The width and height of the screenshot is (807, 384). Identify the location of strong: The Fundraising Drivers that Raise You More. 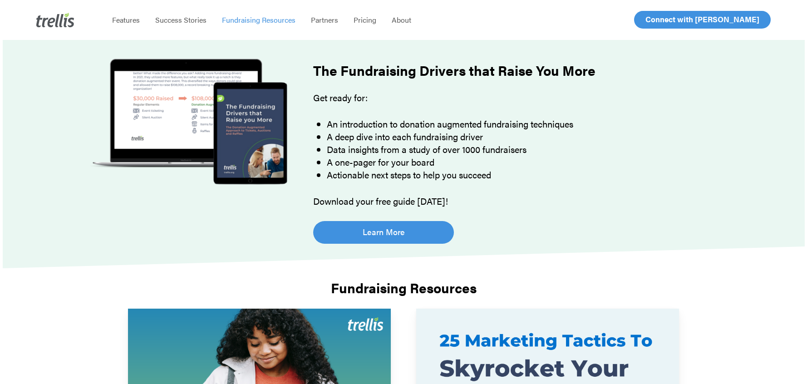
(454, 70).